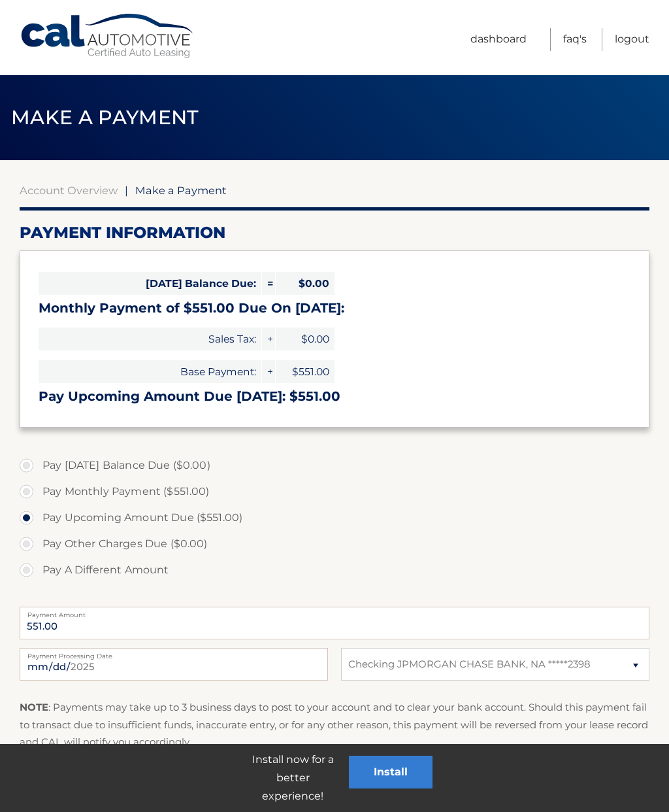 Image resolution: width=669 pixels, height=812 pixels. What do you see at coordinates (499, 39) in the screenshot?
I see `a: Dashboard` at bounding box center [499, 39].